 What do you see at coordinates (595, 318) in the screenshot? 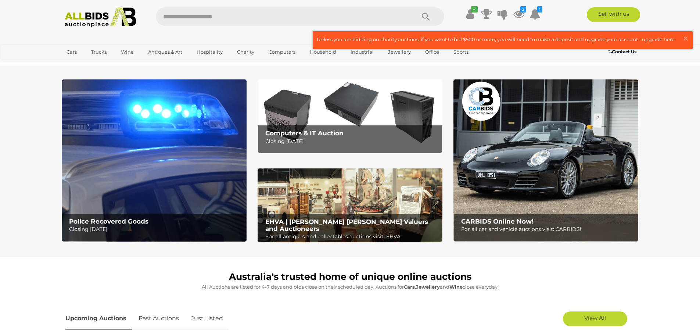
I see `span: View All` at bounding box center [595, 318].